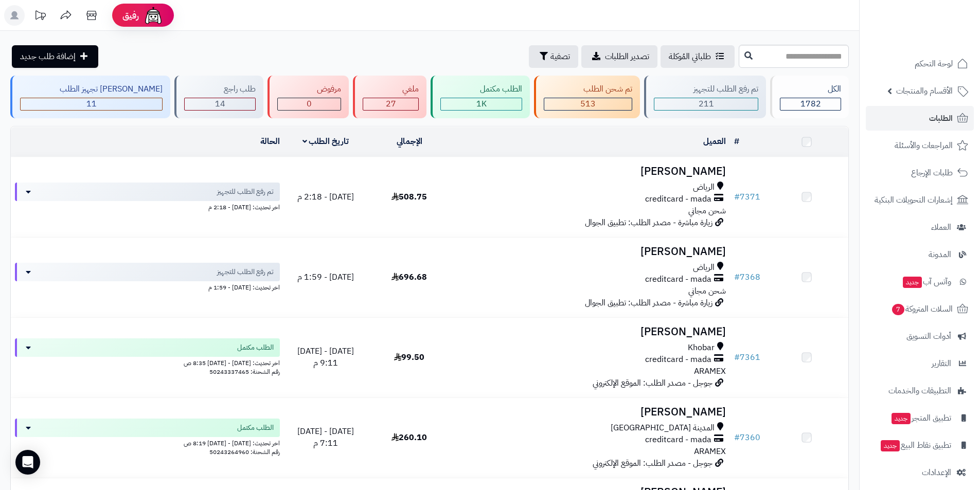 This screenshot has height=490, width=980. Describe the element at coordinates (920, 119) in the screenshot. I see `a: الطلبات` at that location.